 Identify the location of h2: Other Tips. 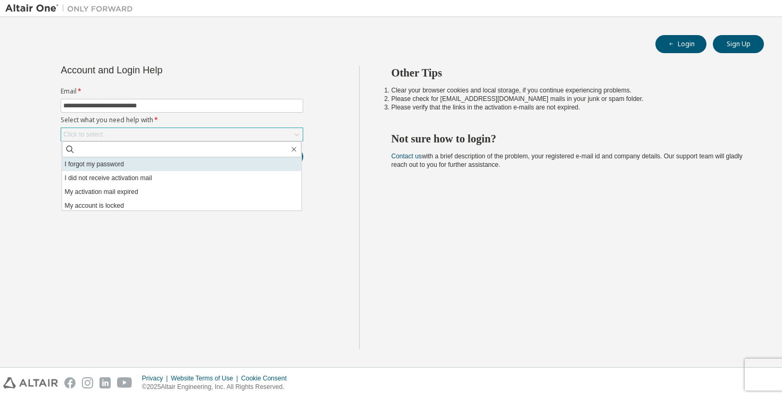
(568, 73).